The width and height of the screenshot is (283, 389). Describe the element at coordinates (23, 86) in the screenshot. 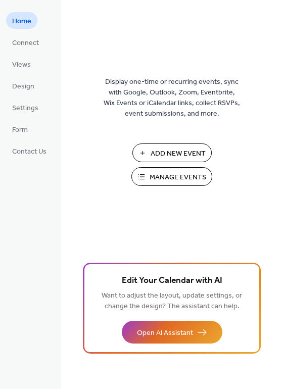

I see `span: Design` at that location.